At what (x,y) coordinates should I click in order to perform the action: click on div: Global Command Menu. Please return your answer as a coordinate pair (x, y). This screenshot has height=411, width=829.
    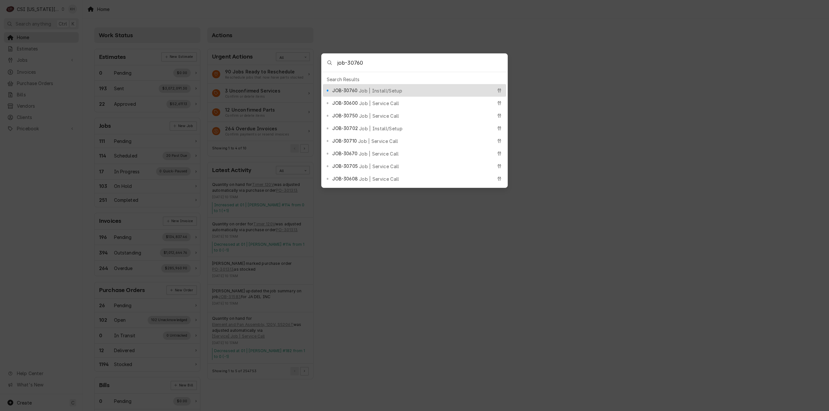
    Looking at the image, I should click on (414, 121).